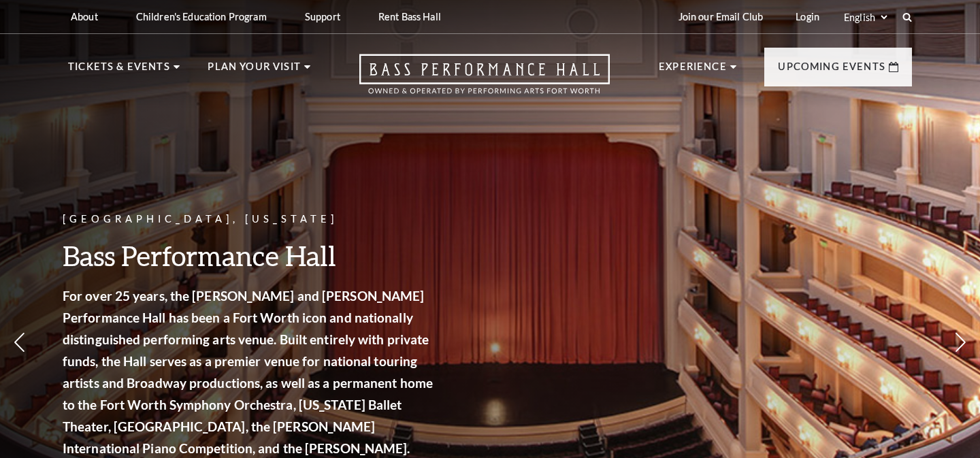 This screenshot has height=458, width=980. What do you see at coordinates (831, 71) in the screenshot?
I see `p: Upcoming Events` at bounding box center [831, 71].